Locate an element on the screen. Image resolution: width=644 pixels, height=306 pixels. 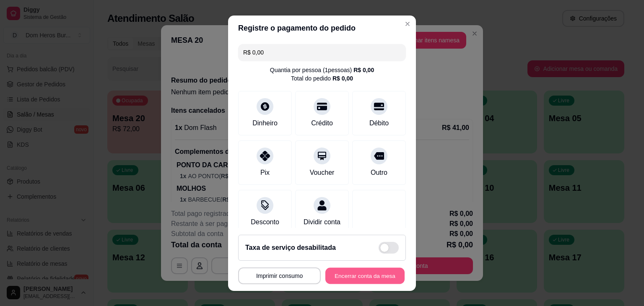
button: Imprimir consumo is located at coordinates (279, 276).